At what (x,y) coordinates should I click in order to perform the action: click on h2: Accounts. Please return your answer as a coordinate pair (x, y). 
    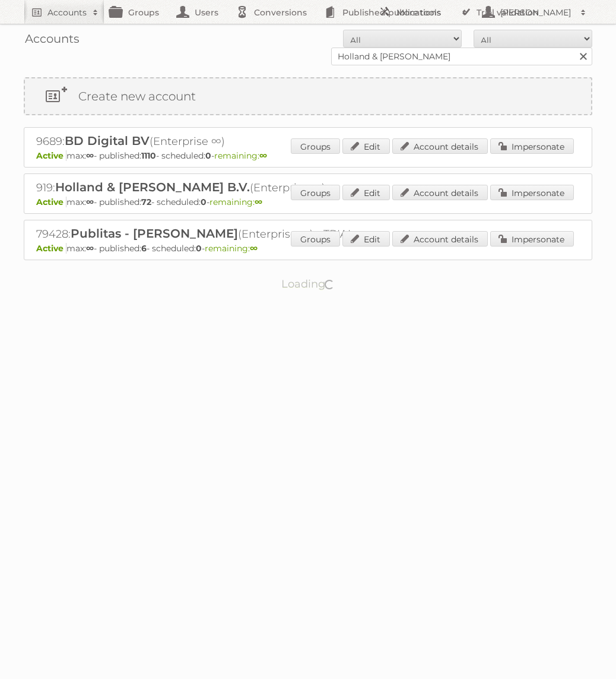
    Looking at the image, I should click on (67, 12).